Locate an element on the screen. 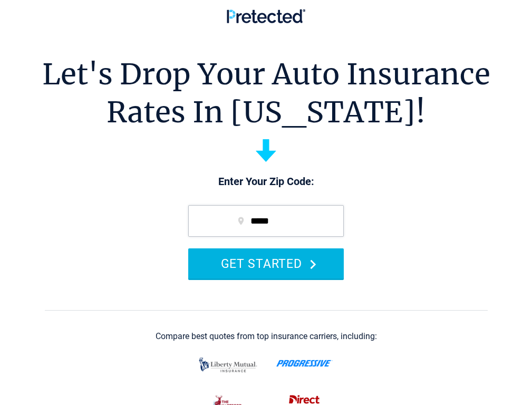 This screenshot has width=532, height=405. div: Compare best quotes from top insurance carriers, including: is located at coordinates (266, 336).